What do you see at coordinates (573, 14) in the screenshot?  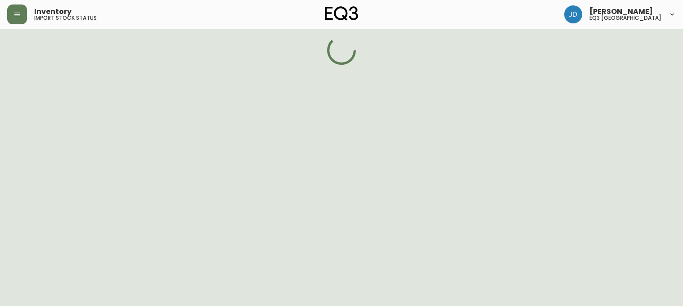 I see `img: 7c567ac048721f22e158fd313f7f0981` at bounding box center [573, 14].